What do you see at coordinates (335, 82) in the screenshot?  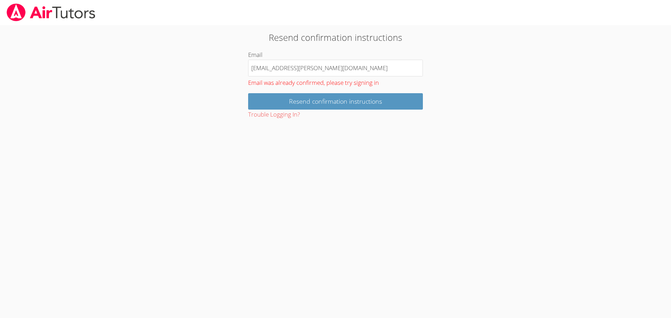 I see `div: Email was already confirmed, please try signing in` at bounding box center [335, 82].